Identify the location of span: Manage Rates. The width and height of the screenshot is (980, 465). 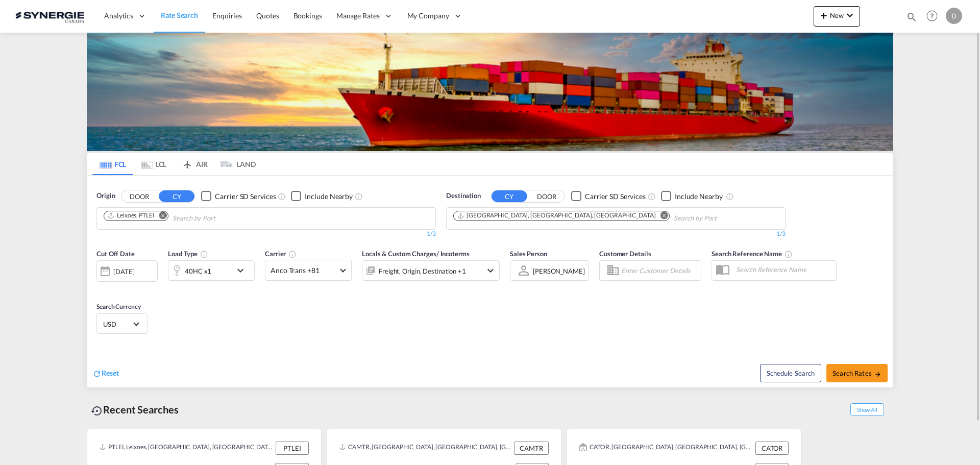
(358, 16).